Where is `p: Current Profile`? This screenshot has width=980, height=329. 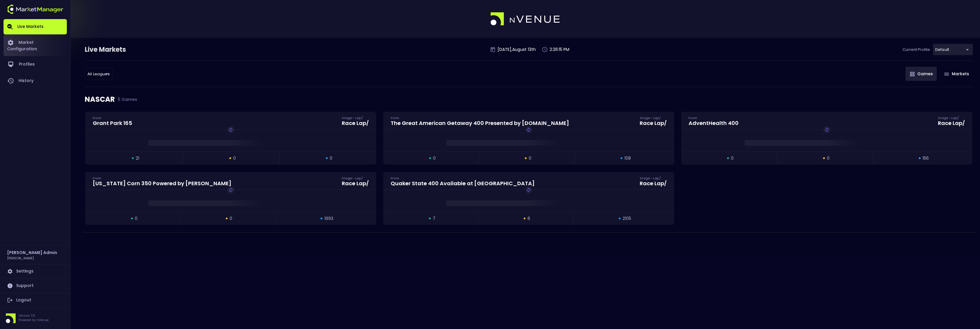 p: Current Profile is located at coordinates (916, 50).